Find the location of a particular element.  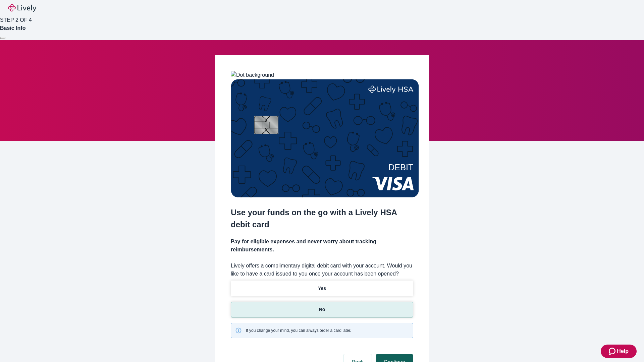

img: Dot background is located at coordinates (252, 75).